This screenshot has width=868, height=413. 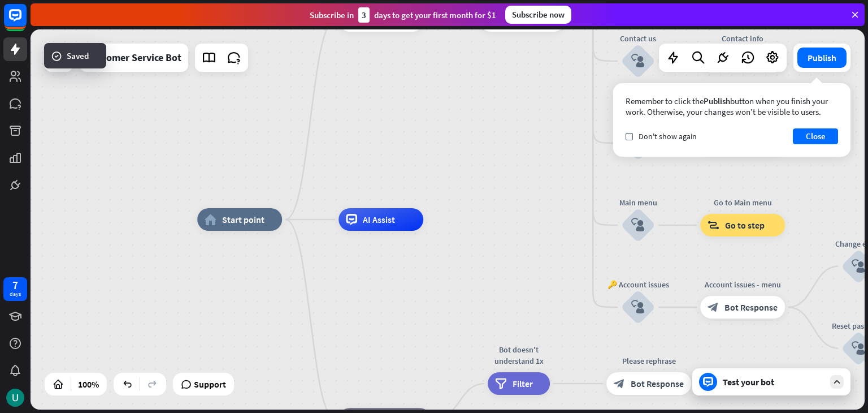 I want to click on span: Filter, so click(x=522, y=384).